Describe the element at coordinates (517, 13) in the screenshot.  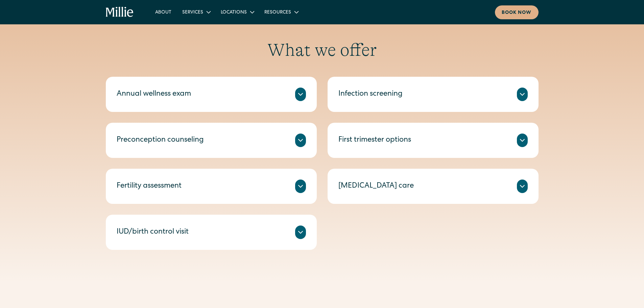
I see `div: Book now` at that location.